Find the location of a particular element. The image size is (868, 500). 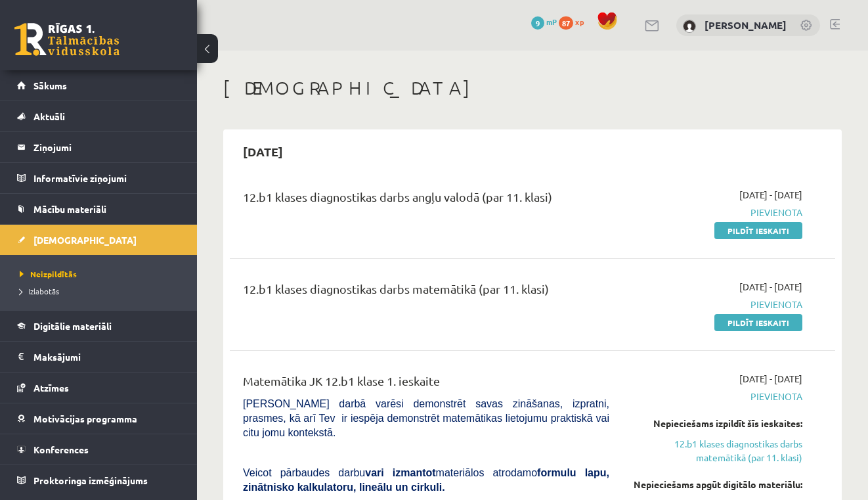

span: 87 is located at coordinates (566, 23).